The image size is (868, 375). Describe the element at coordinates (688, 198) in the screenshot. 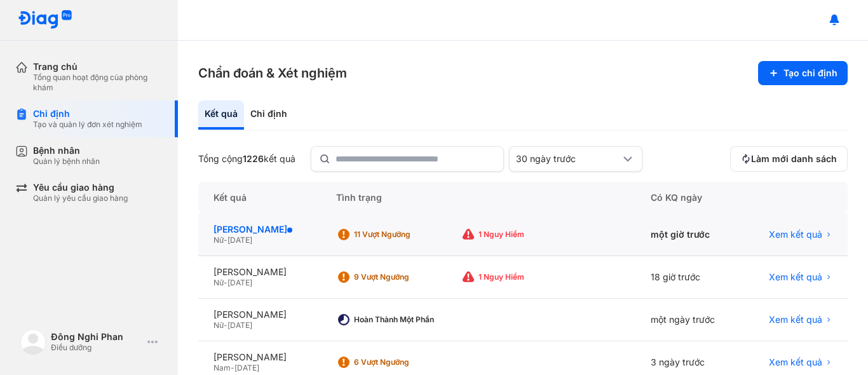

I see `div: Có KQ ngày` at that location.